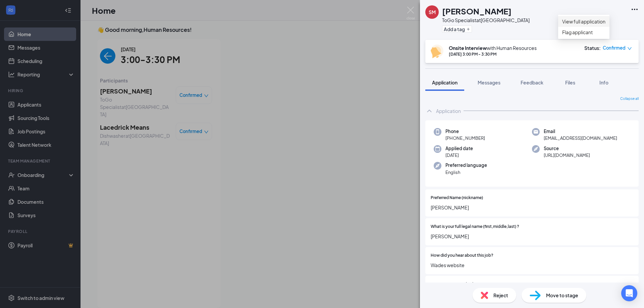 The width and height of the screenshot is (644, 308). What do you see at coordinates (501, 295) in the screenshot?
I see `span: Reject` at bounding box center [501, 295].